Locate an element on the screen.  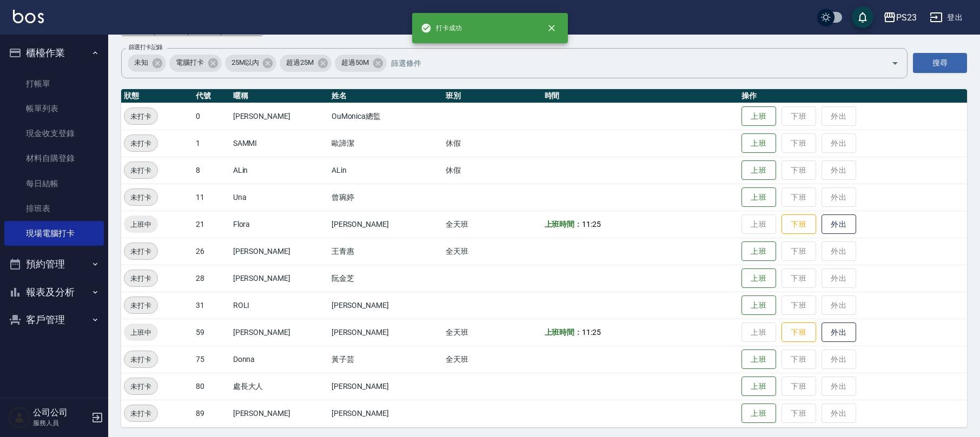
span: 電腦打卡 is located at coordinates (190, 63).